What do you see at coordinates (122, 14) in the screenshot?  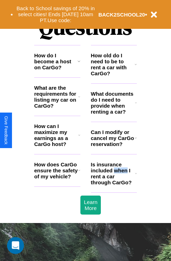 I see `b: BACK2SCHOOL20` at bounding box center [122, 14].